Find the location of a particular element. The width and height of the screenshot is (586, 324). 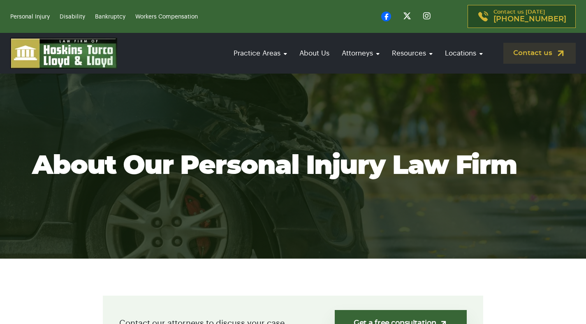

a: Locations is located at coordinates (464, 53).